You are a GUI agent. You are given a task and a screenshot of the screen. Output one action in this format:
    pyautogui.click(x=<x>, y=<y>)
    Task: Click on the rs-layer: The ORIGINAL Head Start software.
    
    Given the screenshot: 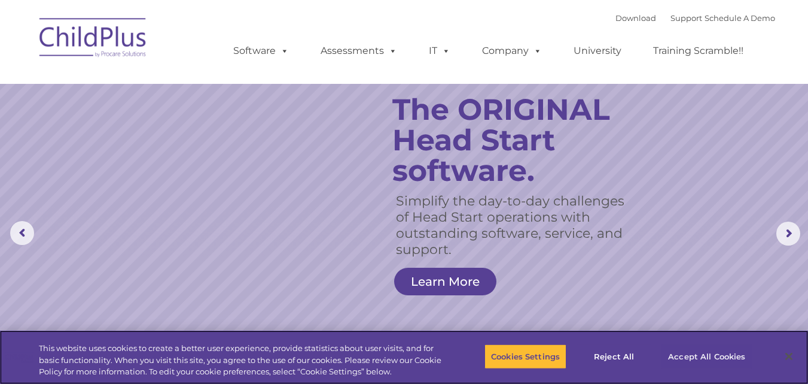 What is the action you would take?
    pyautogui.click(x=519, y=139)
    